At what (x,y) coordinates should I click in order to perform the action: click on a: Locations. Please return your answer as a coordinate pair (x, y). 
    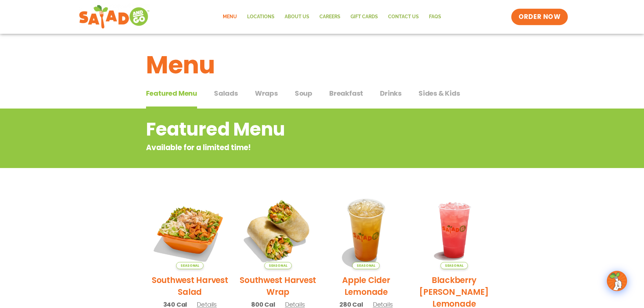
    Looking at the image, I should click on (261, 17).